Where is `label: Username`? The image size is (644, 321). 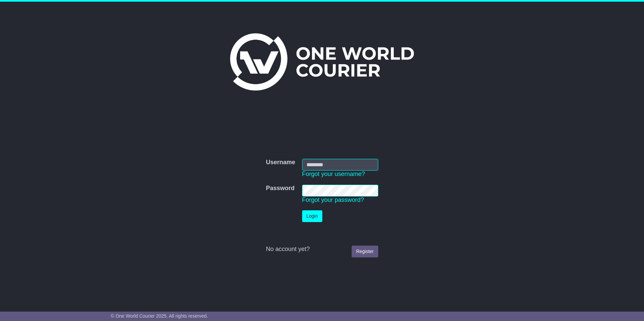 label: Username is located at coordinates (280, 163).